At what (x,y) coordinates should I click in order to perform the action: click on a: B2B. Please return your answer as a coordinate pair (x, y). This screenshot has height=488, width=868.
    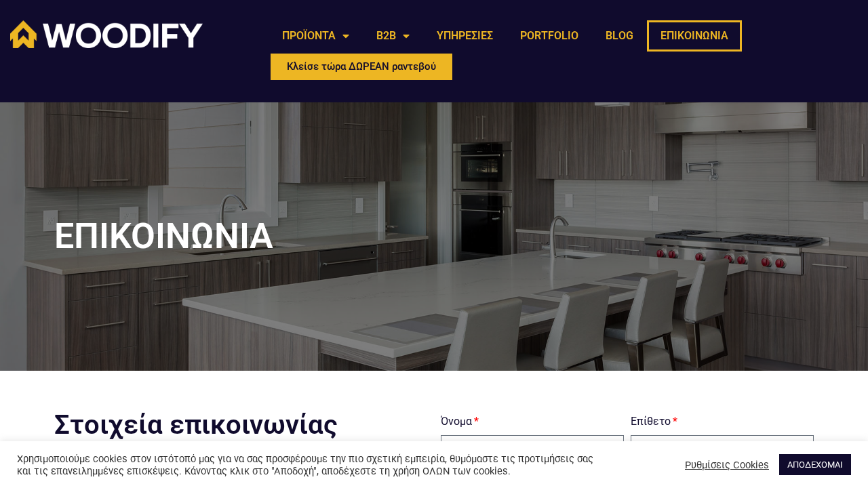
    Looking at the image, I should click on (393, 36).